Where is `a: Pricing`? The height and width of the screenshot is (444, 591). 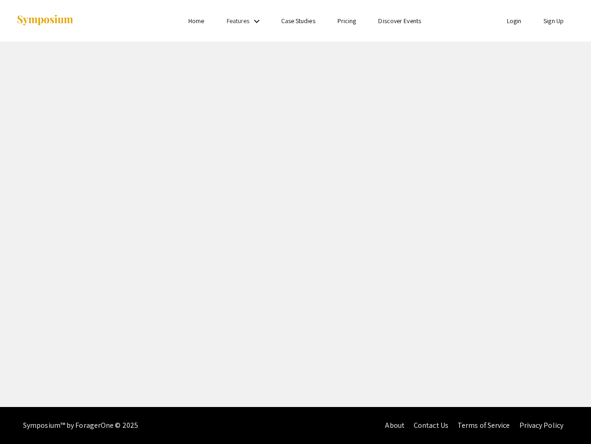
a: Pricing is located at coordinates (347, 21).